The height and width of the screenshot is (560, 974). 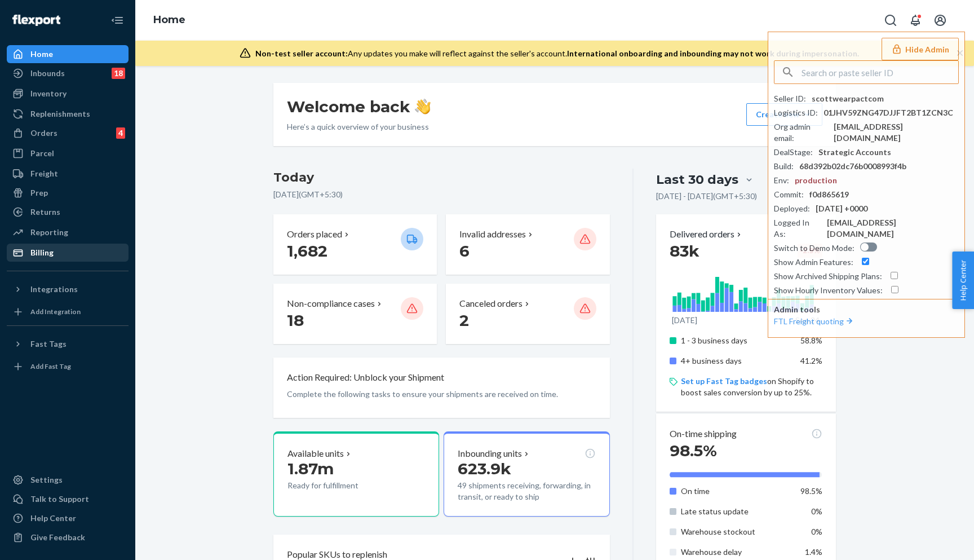 What do you see at coordinates (441, 394) in the screenshot?
I see `p: Complete the following tasks to ensure your shipments are received on time.` at bounding box center [441, 394].